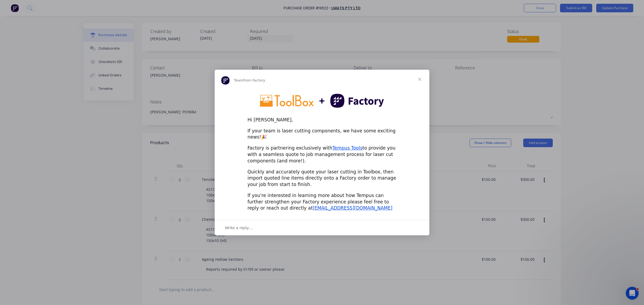 The height and width of the screenshot is (305, 644). I want to click on span: from Factory, so click(254, 80).